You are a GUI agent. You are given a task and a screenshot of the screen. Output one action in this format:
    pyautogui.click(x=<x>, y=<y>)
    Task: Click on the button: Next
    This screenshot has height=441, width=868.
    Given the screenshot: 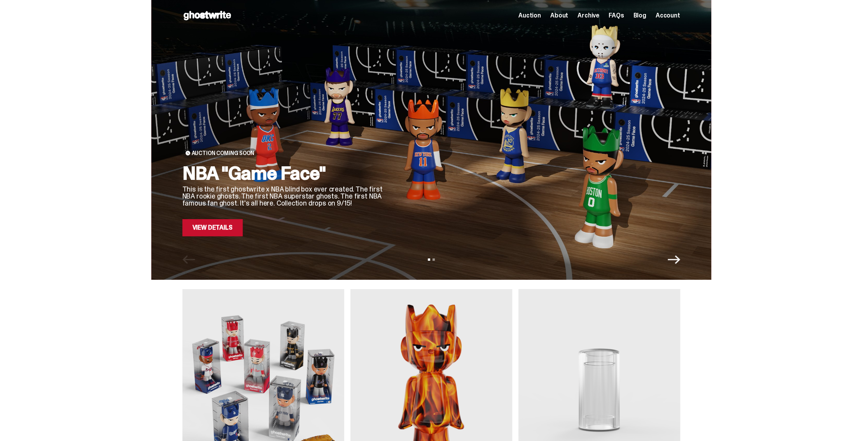 What is the action you would take?
    pyautogui.click(x=674, y=260)
    